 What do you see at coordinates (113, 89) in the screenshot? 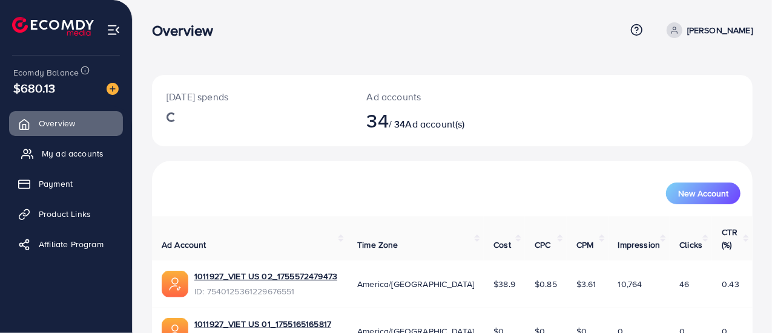
I see `img: image` at bounding box center [113, 89].